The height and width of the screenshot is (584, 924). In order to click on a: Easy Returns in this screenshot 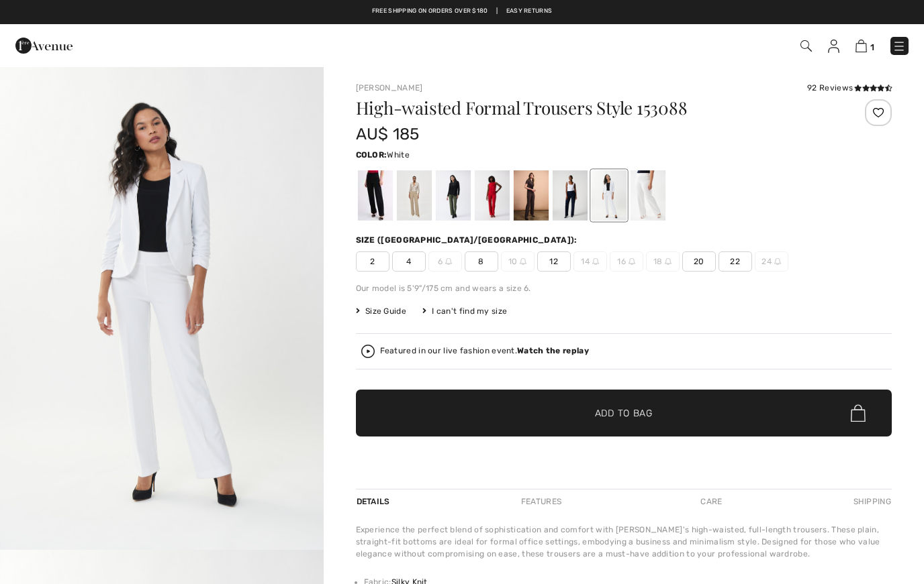, I will do `click(529, 12)`.